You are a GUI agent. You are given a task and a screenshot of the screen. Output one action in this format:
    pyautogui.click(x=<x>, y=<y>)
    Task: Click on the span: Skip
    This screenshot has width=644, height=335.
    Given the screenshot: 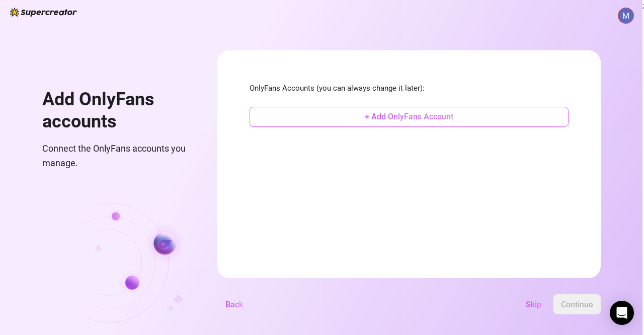 What is the action you would take?
    pyautogui.click(x=534, y=304)
    